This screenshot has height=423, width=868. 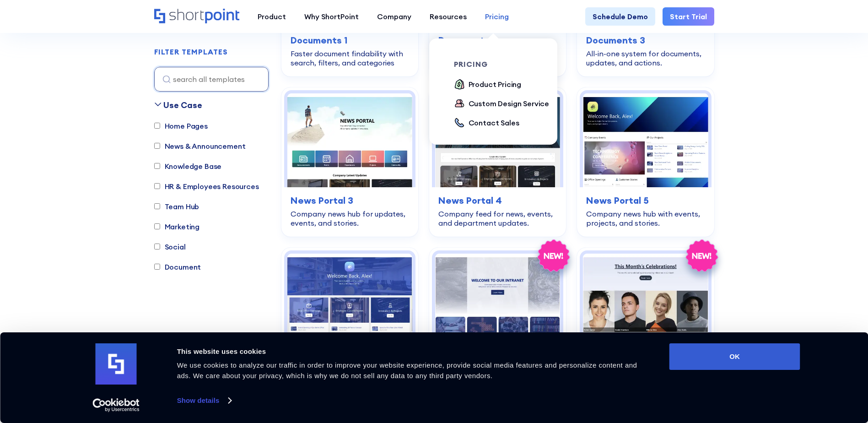 What do you see at coordinates (350, 300) in the screenshot?
I see `img: News Portal 6 – Sharepoint Company Feed: Company feed for streams, projects, launches, and updates.` at bounding box center [350, 300].